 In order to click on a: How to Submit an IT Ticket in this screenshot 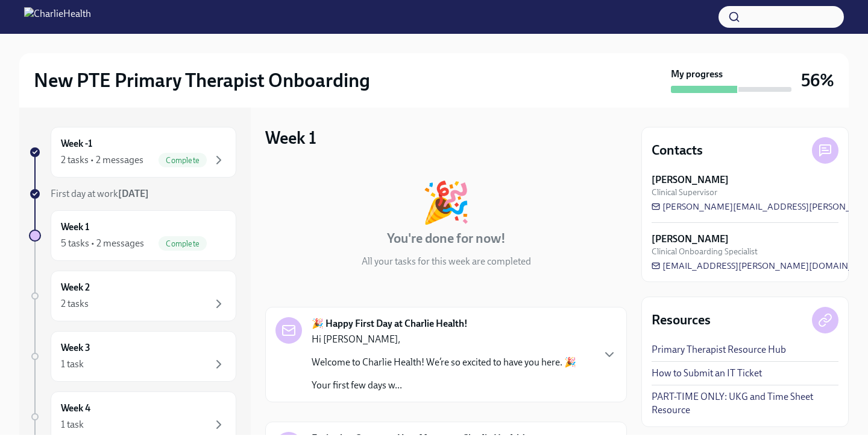, I will do `click(707, 373)`.